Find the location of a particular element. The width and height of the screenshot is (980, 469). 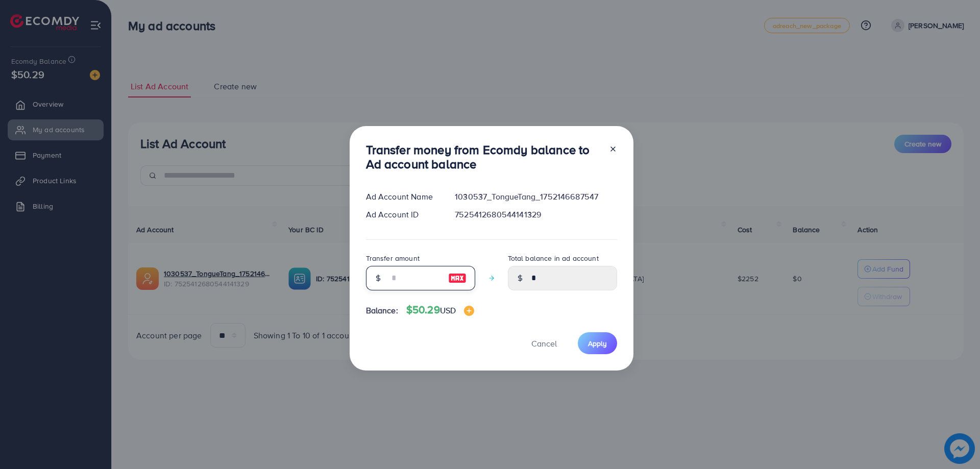

h4: $50.29 is located at coordinates (440, 310).